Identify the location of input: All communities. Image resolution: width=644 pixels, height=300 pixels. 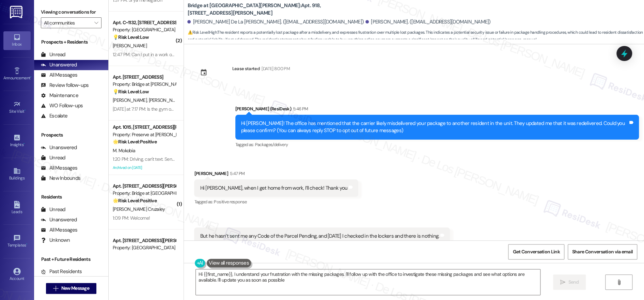
(67, 23).